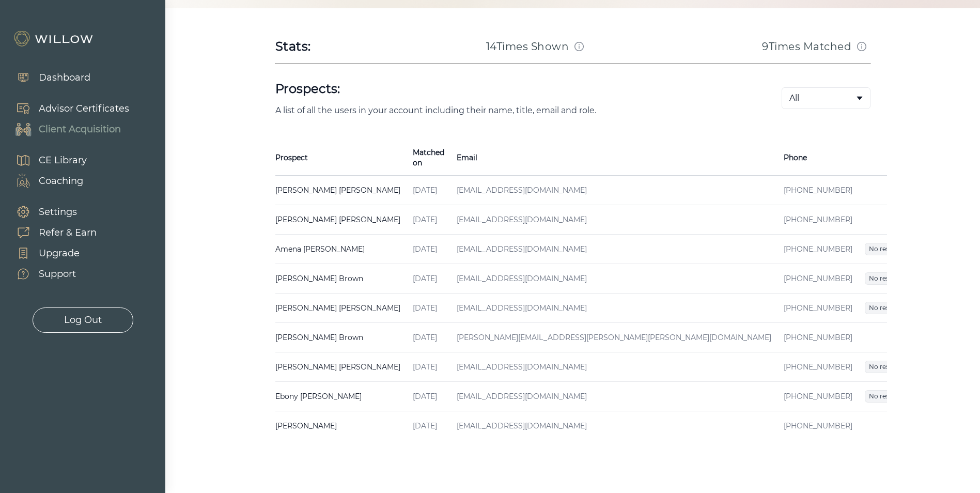 The width and height of the screenshot is (980, 493). I want to click on h1: Prospects:, so click(512, 89).